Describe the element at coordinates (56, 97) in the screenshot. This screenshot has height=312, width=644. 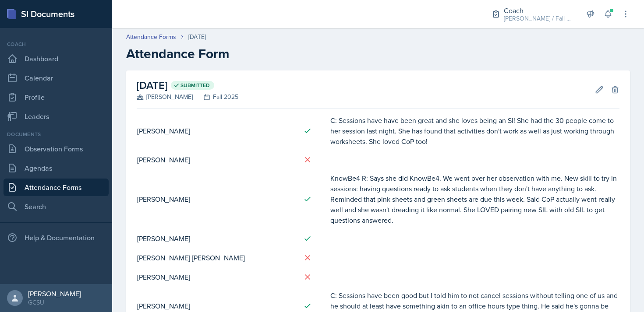
I see `a: Profile` at that location.